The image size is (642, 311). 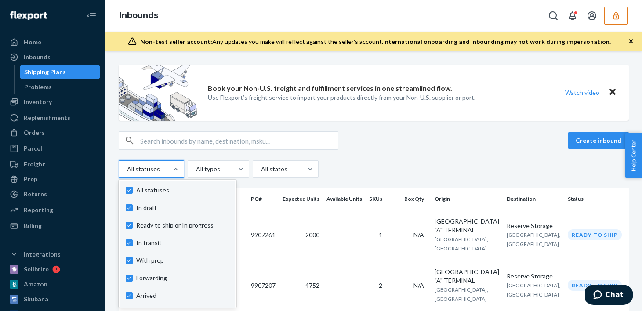 What do you see at coordinates (596, 199) in the screenshot?
I see `th: Status` at bounding box center [596, 199].